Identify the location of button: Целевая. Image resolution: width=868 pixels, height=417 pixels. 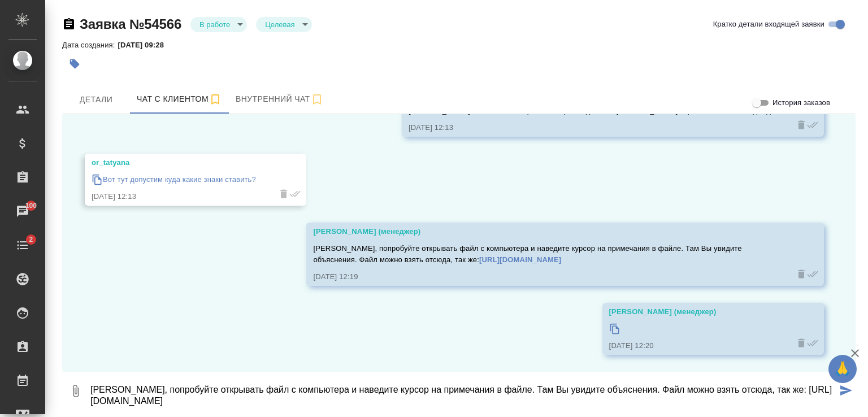
(279, 24).